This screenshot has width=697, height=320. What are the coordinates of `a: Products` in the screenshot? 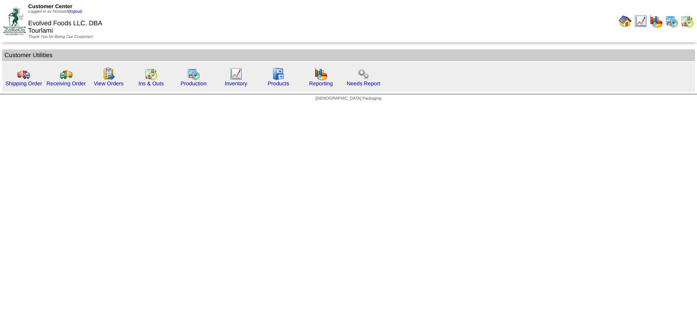 It's located at (279, 83).